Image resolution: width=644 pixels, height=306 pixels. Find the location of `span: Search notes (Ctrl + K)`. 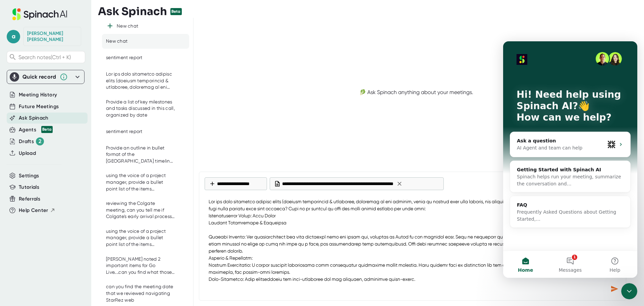

span: Search notes (Ctrl + K) is located at coordinates (45, 57).